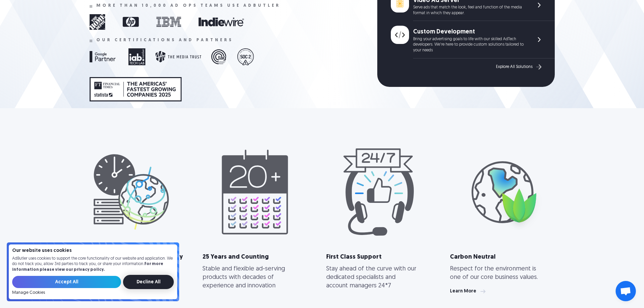 Image resolution: width=644 pixels, height=308 pixels. What do you see at coordinates (508, 258) in the screenshot?
I see `h4: Carbon Neutral` at bounding box center [508, 258].